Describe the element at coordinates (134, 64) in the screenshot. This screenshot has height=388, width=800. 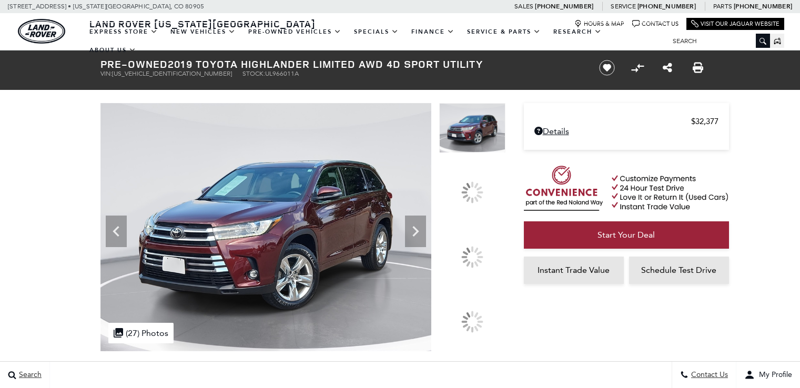
I see `strong: Pre-Owned` at that location.